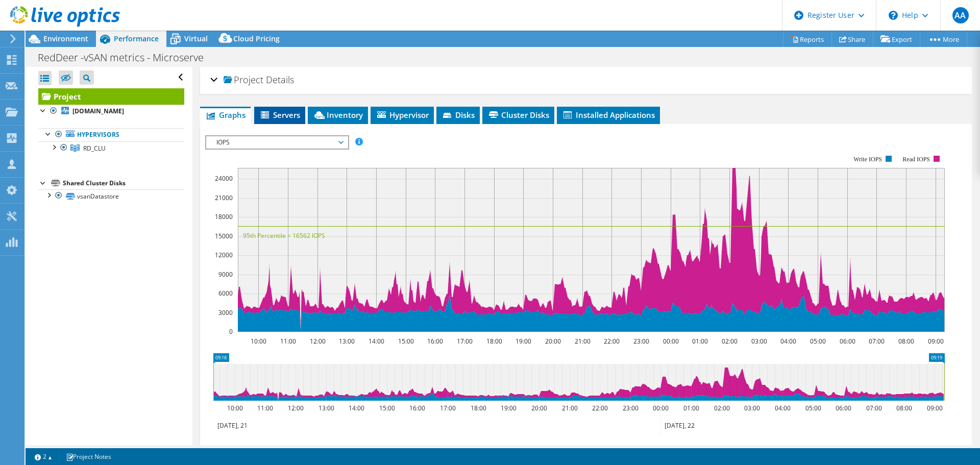 This screenshot has width=980, height=465. I want to click on span: Environment, so click(66, 38).